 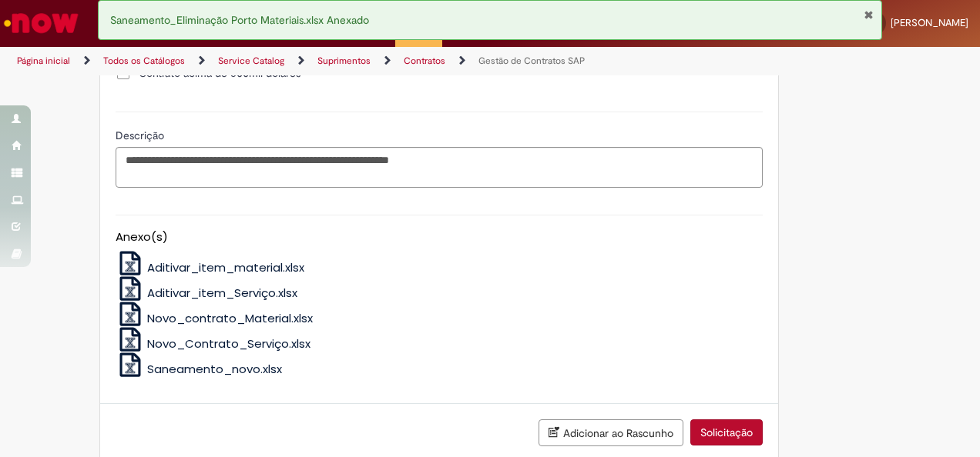 I want to click on a: Aditivar_item_Serviço.xlsx, so click(x=206, y=292).